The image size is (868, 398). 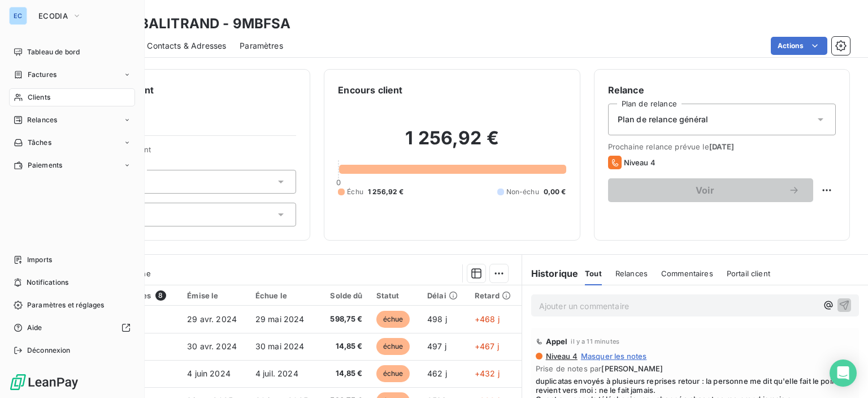 I want to click on div: Émise le, so click(x=214, y=296).